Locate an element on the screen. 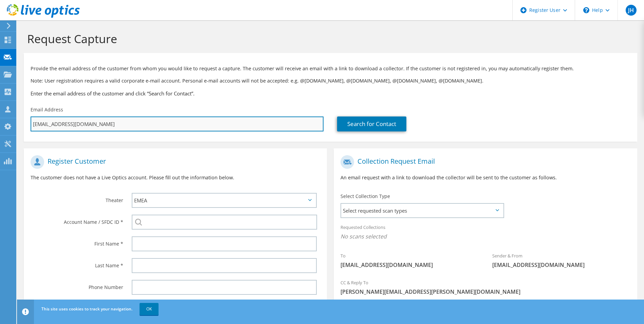 This screenshot has height=324, width=644. h3: Enter the email address of the customer and click “Search for Contact”. is located at coordinates (330, 94).